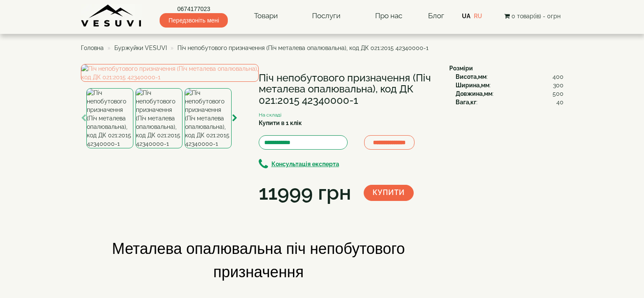  What do you see at coordinates (141, 48) in the screenshot?
I see `a: Буржуйки VESUVI` at bounding box center [141, 48].